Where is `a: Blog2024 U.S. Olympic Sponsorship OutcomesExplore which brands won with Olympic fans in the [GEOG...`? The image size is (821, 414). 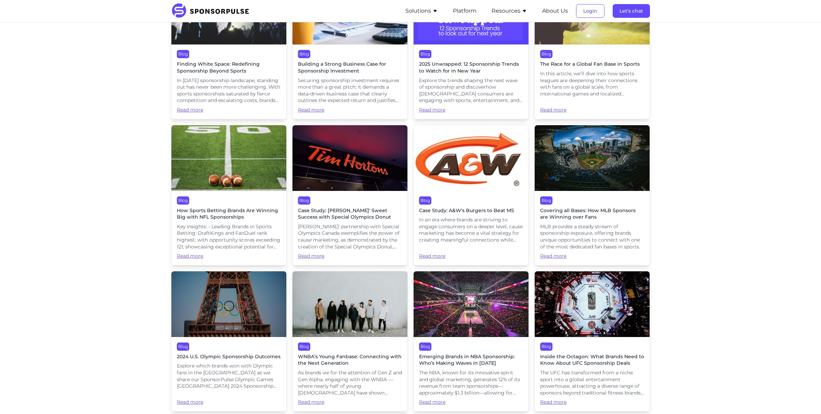 a: Blog2024 U.S. Olympic Sponsorship OutcomesExplore which brands won with Olympic fans in the [GEOG... is located at coordinates (229, 341).